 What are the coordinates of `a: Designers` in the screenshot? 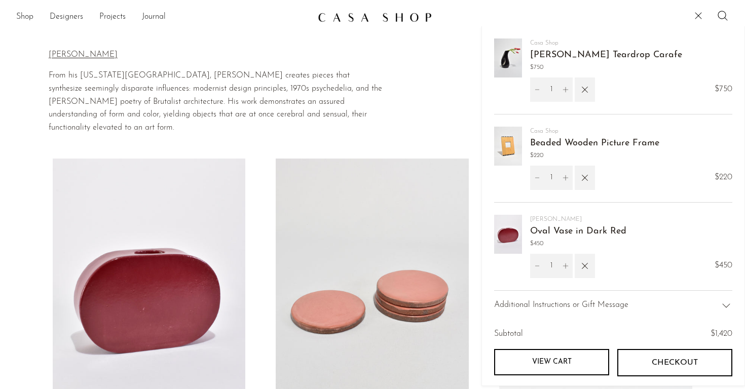 It's located at (66, 17).